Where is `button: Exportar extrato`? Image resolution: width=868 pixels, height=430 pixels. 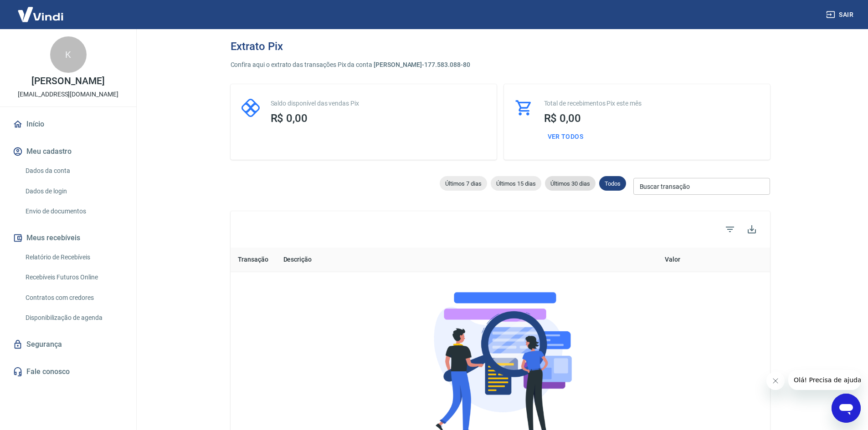 button: Exportar extrato is located at coordinates (752, 230).